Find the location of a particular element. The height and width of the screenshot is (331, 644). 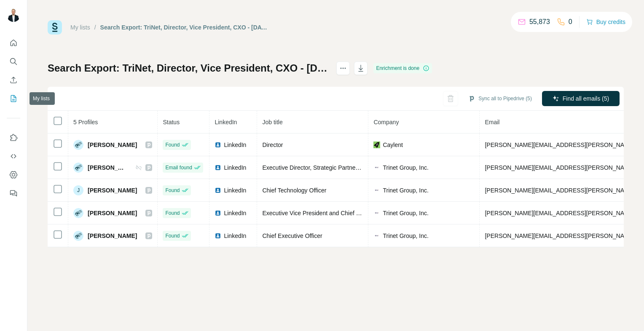

button: Find all emails (5) is located at coordinates (581, 99).